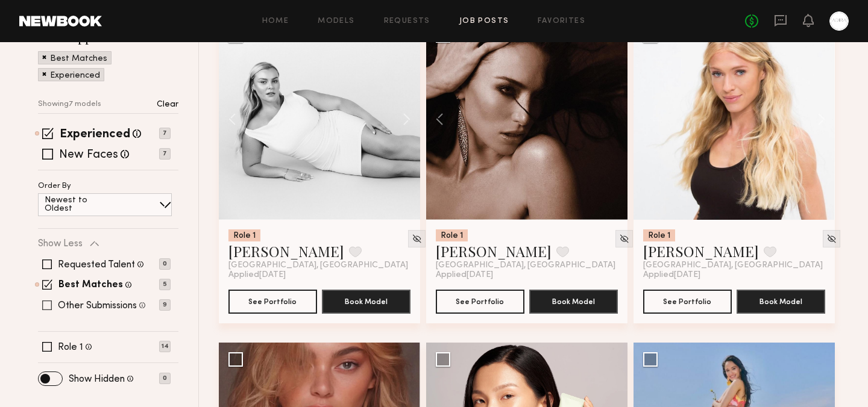 The height and width of the screenshot is (407, 868). What do you see at coordinates (168, 105) in the screenshot?
I see `p: Clear` at bounding box center [168, 105].